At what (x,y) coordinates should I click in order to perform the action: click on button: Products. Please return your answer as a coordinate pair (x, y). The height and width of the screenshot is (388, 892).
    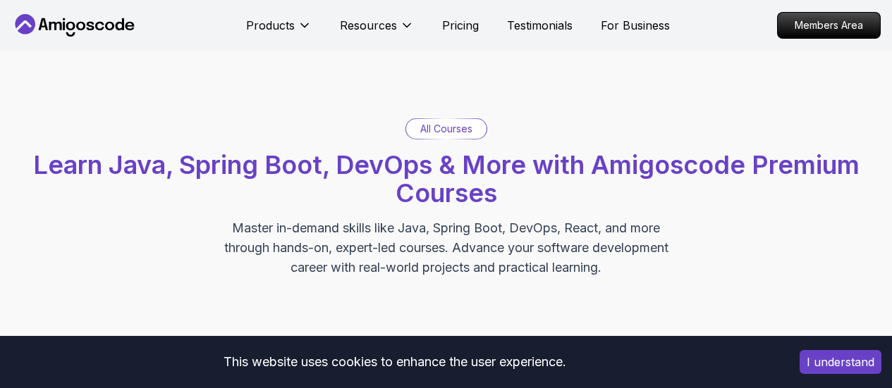
    Looking at the image, I should click on (278, 31).